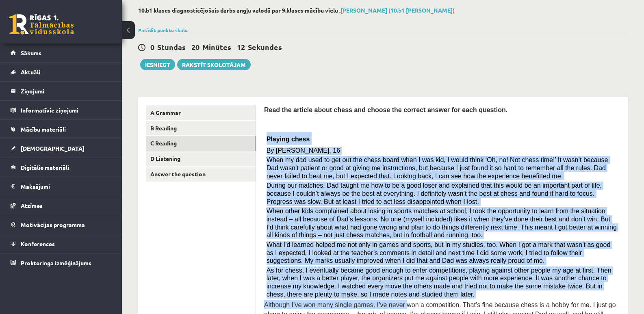  Describe the element at coordinates (61, 225) in the screenshot. I see `a: Motivācijas programma` at that location.